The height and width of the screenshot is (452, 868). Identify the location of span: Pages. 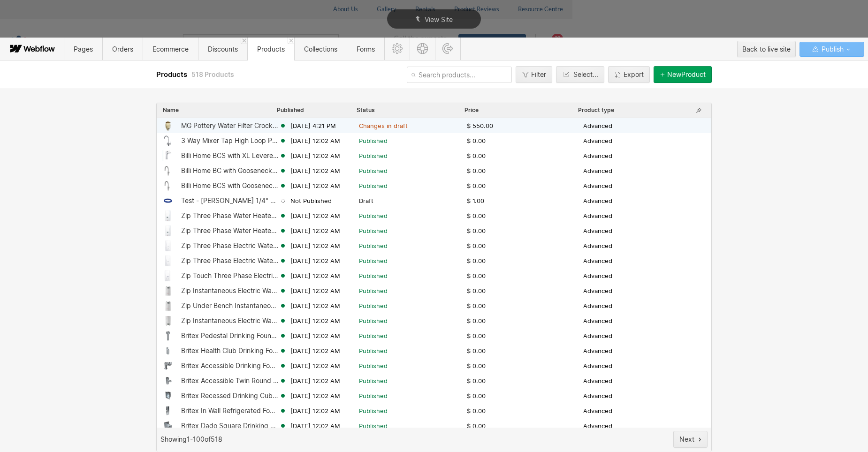
(83, 49).